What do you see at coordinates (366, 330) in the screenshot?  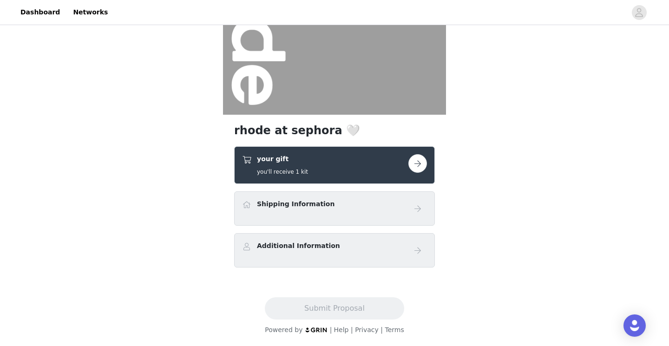 I see `a: Privacy` at bounding box center [366, 330].